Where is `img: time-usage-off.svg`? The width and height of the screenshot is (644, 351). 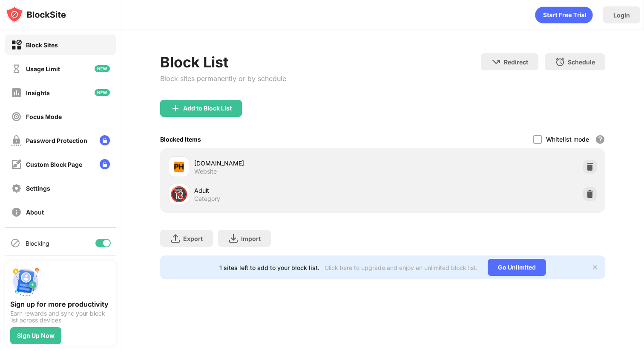 img: time-usage-off.svg is located at coordinates (16, 69).